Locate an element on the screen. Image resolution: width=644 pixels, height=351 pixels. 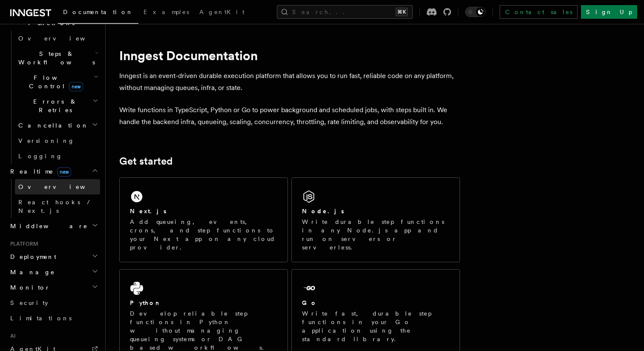
a: Node.jsWrite durable step functions in any Node.js app and run on servers or serverless. is located at coordinates (376, 220).